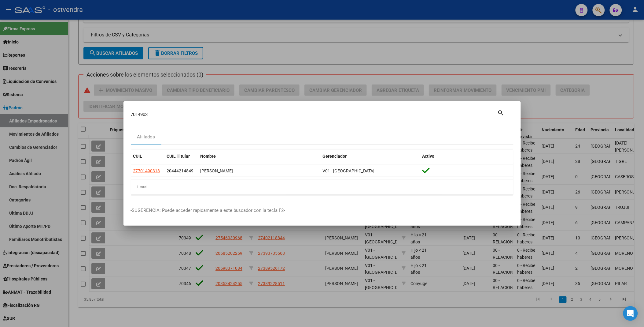 The image size is (644, 327). What do you see at coordinates (631, 313) in the screenshot?
I see `div: Open Intercom Messenger` at bounding box center [631, 313].